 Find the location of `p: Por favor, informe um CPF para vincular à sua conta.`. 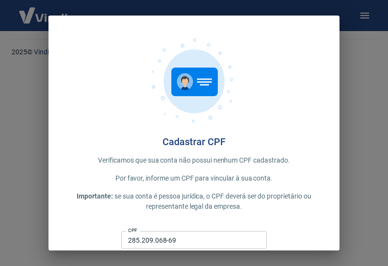

p: Por favor, informe um CPF para vincular à sua conta. is located at coordinates (194, 178).